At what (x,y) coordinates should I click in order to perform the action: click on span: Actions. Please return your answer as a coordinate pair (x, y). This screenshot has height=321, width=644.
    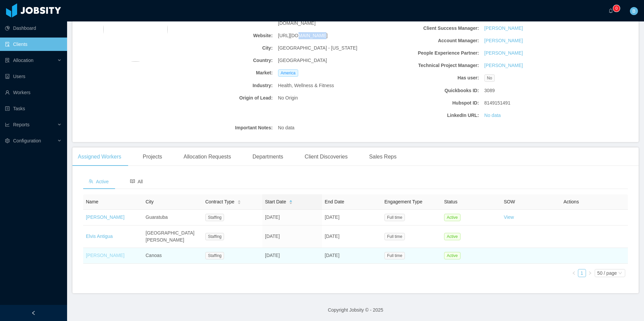
    Looking at the image, I should click on (572, 202).